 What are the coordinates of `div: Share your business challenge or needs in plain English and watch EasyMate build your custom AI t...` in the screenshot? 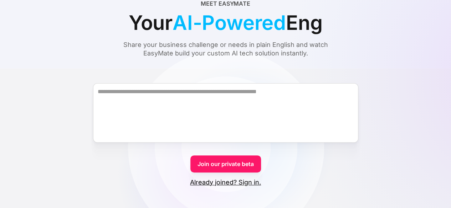 It's located at (226, 49).